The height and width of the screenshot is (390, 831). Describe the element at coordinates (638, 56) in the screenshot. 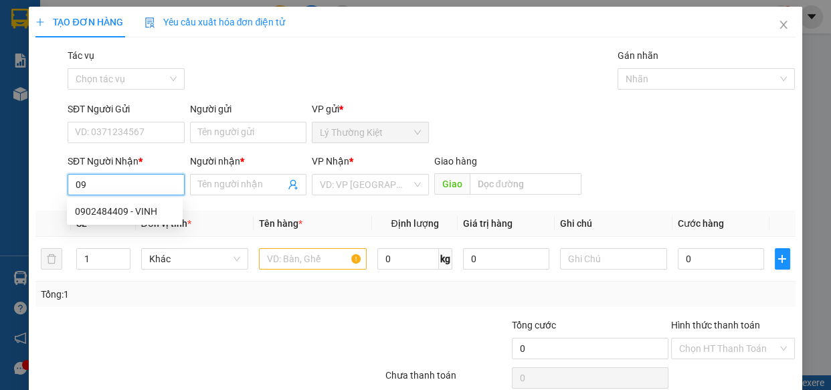

I see `label: Gán nhãn` at that location.